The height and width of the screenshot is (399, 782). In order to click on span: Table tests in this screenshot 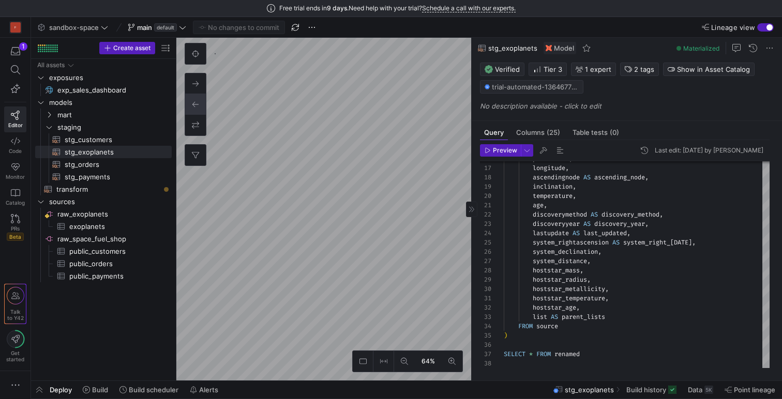, I will do `click(596, 132)`.